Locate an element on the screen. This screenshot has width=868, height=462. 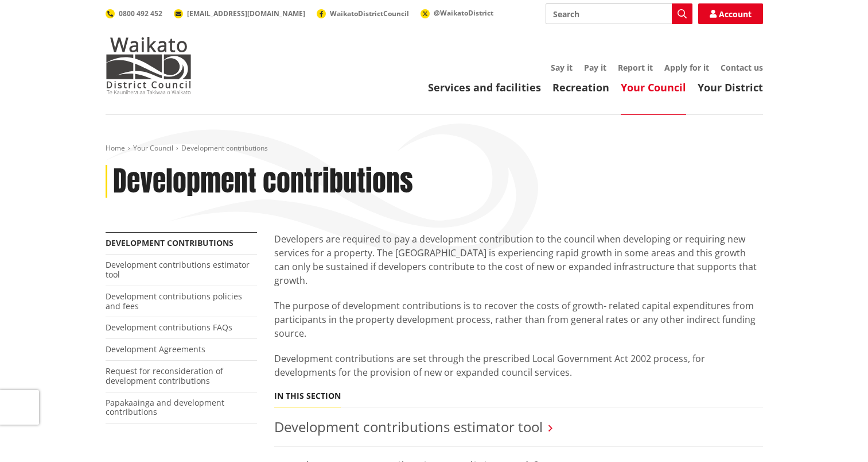
span: 0800 492 452 is located at coordinates (141, 13).